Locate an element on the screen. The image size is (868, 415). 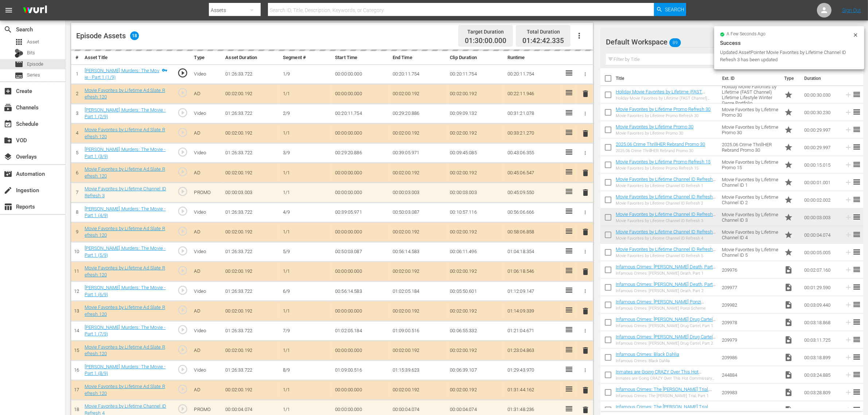
td: Movie Favorites by Lifetime Channel ID 5 is located at coordinates (750, 253).